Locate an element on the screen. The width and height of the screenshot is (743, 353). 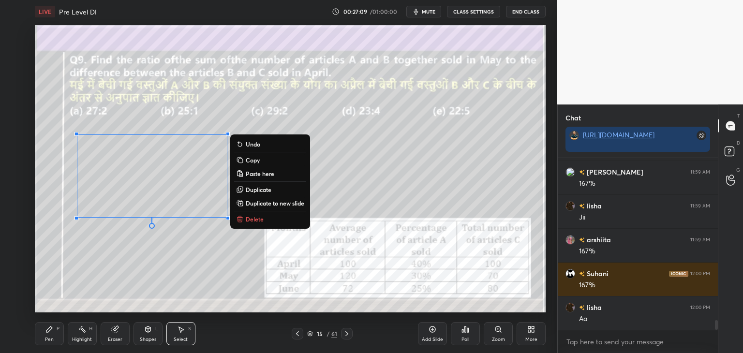
h4: Pre Level DI is located at coordinates (78, 12).